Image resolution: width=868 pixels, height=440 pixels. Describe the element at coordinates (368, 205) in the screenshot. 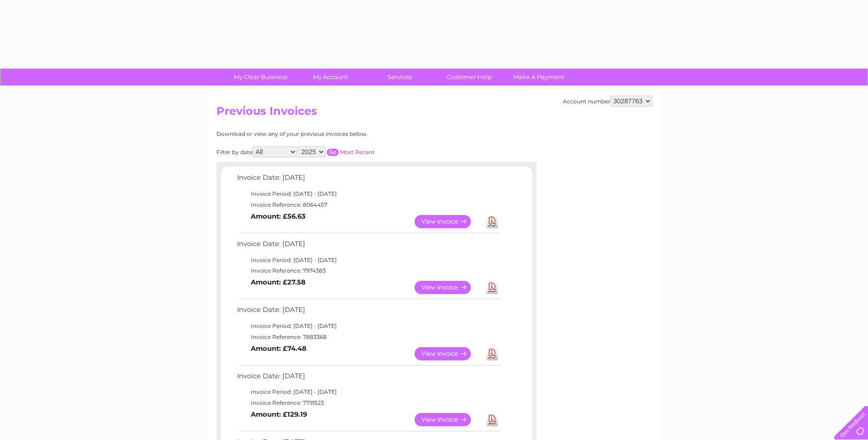

I see `td: Invoice Reference: 8064457` at that location.